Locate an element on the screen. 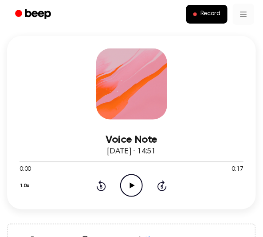 The width and height of the screenshot is (263, 237). span: 0:00 is located at coordinates (25, 169).